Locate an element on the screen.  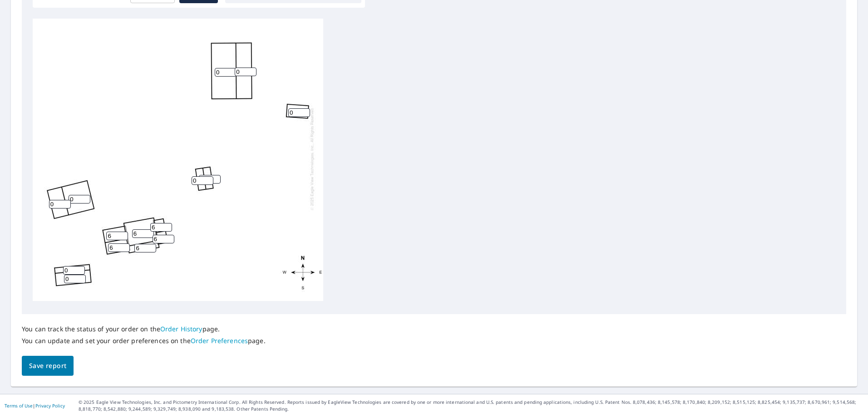
span: Save report is located at coordinates (48, 366).